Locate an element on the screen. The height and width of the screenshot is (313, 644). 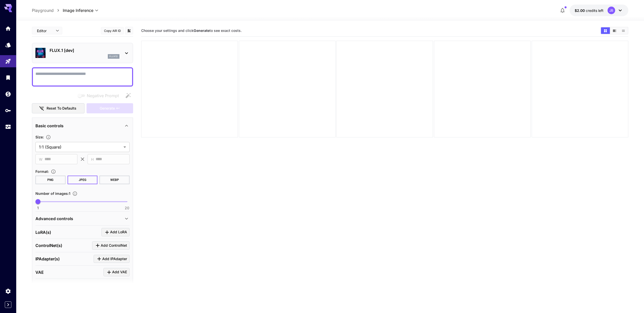
span: Add IPAdapter is located at coordinates (114, 259).